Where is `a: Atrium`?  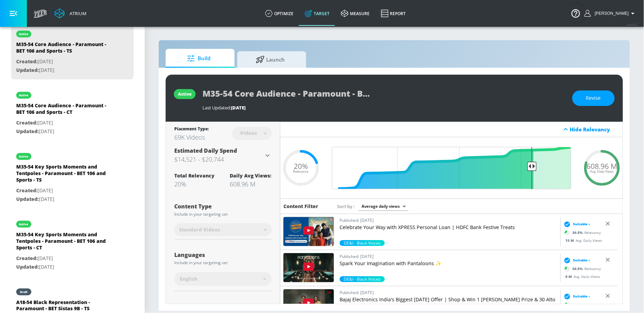
a: Atrium is located at coordinates (70, 13).